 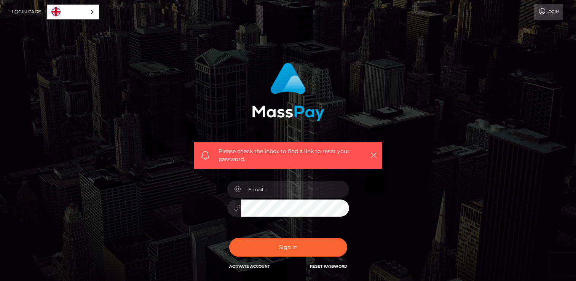 What do you see at coordinates (73, 12) in the screenshot?
I see `a: English` at bounding box center [73, 12].